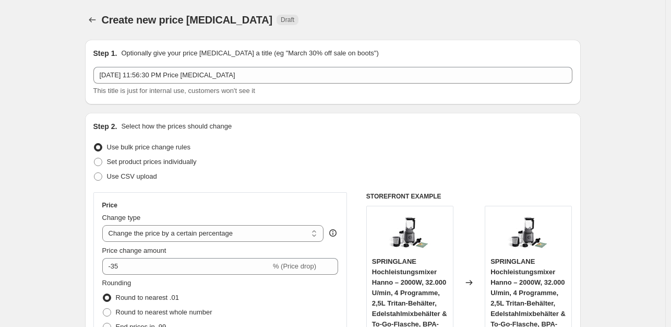 The height and width of the screenshot is (327, 671). Describe the element at coordinates (333, 233) in the screenshot. I see `div: help` at that location.